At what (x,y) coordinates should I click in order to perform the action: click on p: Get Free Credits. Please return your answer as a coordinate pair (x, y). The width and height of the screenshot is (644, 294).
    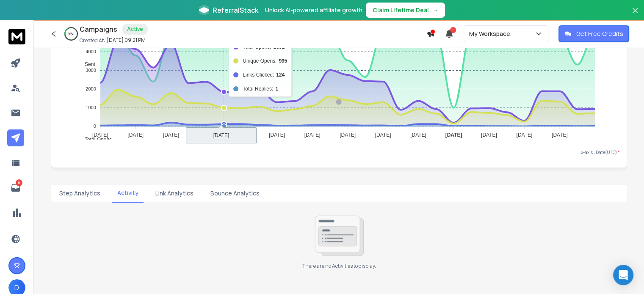
    Looking at the image, I should click on (599, 34).